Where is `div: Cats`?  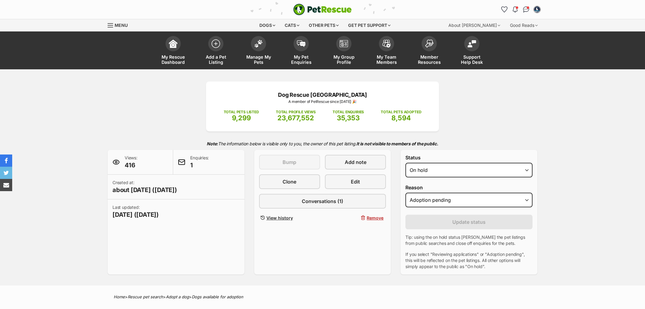
div: Cats is located at coordinates (292, 25).